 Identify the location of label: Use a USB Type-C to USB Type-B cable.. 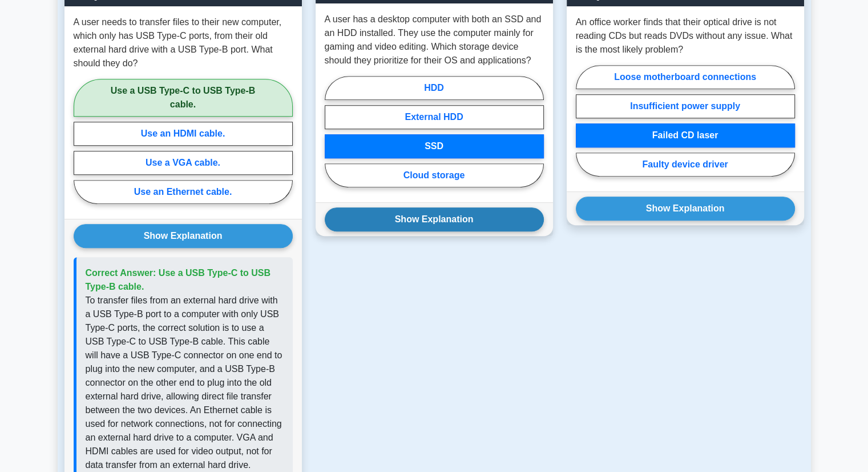
(183, 98).